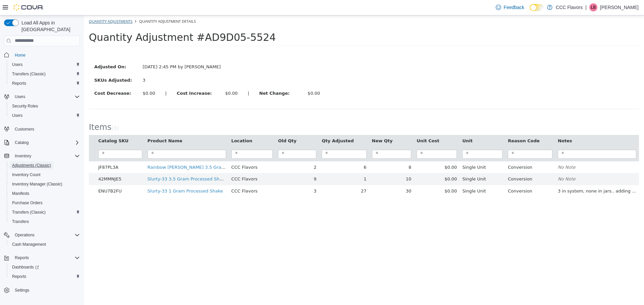  I want to click on td: Single Unit, so click(399, 152).